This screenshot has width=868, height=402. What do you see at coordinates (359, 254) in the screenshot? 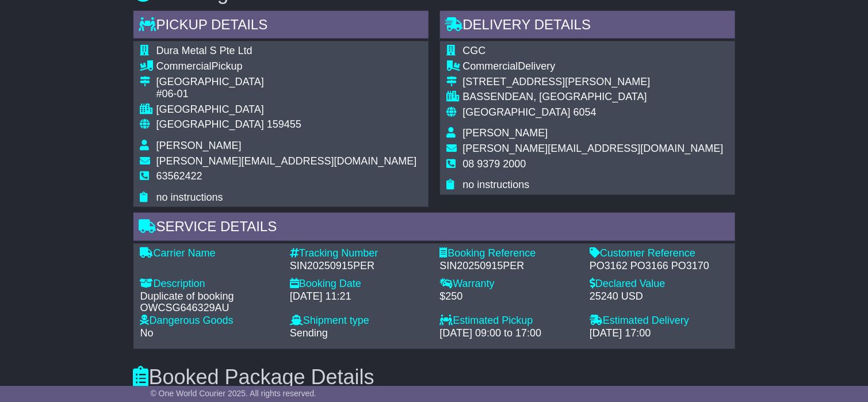
I see `div: Tracking Number` at bounding box center [359, 254].